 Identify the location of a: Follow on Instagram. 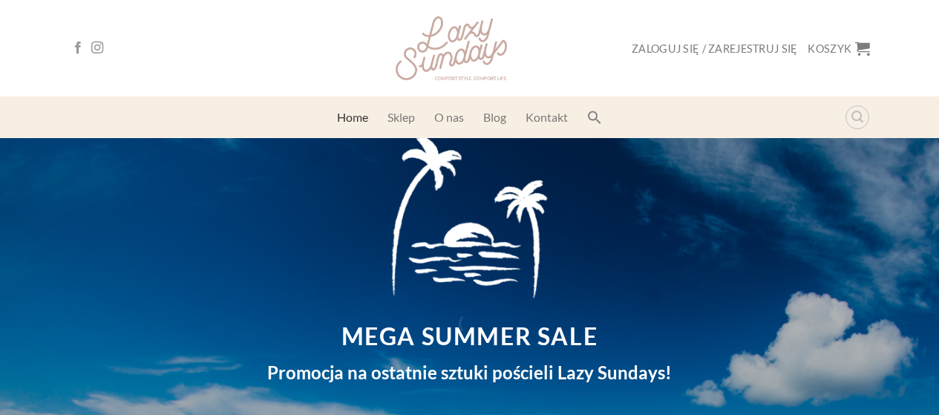
(97, 48).